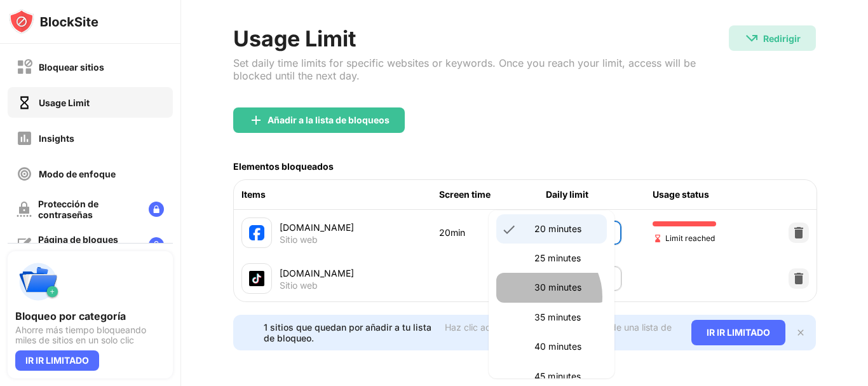  Describe the element at coordinates (567, 317) in the screenshot. I see `p: 35 minutes` at that location.